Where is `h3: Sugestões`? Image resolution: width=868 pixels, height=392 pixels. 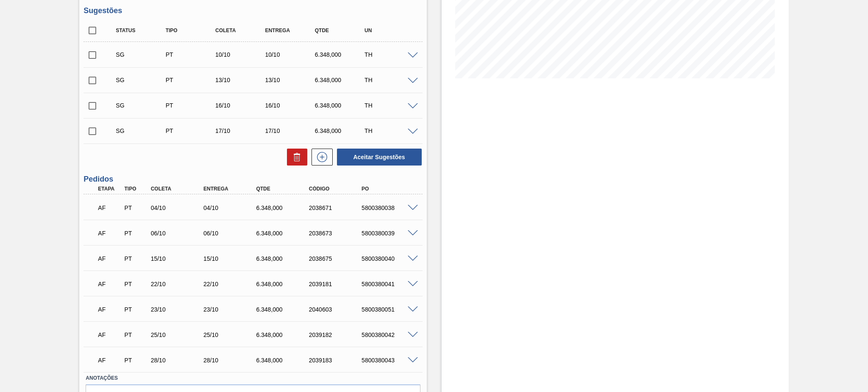
h3: Sugestões is located at coordinates (252, 11).